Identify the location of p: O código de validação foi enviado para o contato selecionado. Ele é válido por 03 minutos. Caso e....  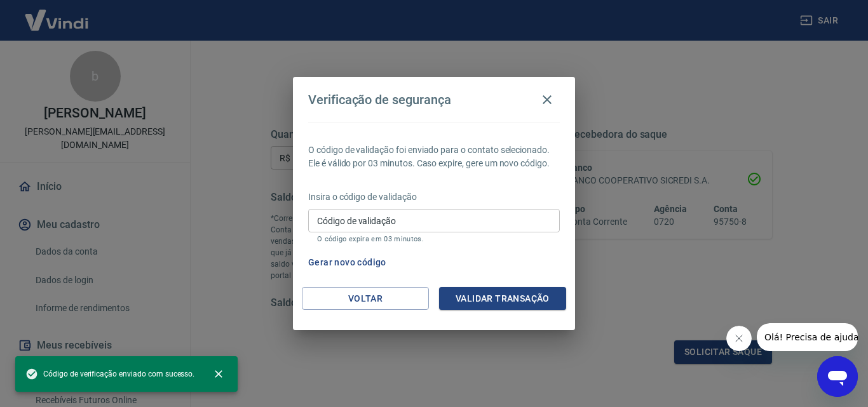
(434, 157).